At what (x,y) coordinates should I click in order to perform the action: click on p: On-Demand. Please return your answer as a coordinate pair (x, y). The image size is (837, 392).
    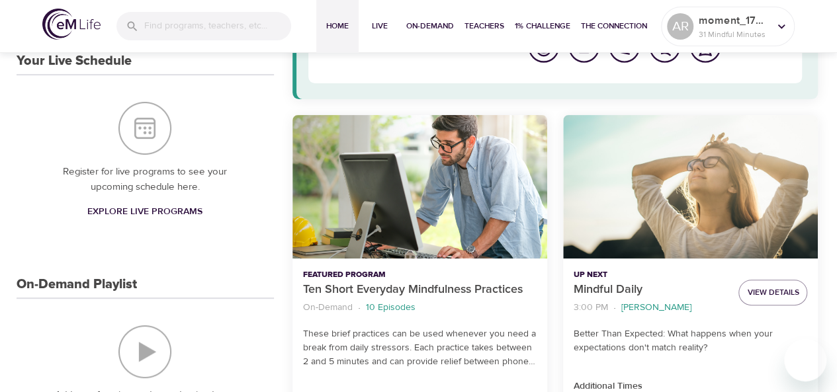
    Looking at the image, I should click on (328, 308).